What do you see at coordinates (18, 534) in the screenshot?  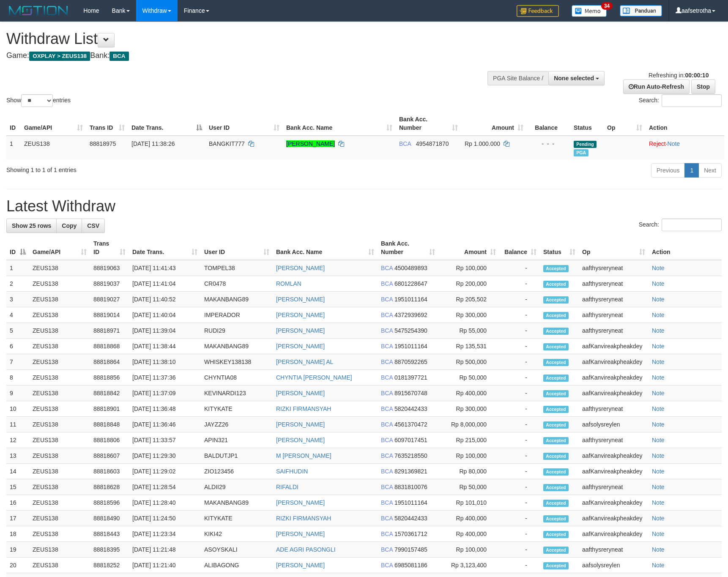 I see `td: 18` at bounding box center [18, 534].